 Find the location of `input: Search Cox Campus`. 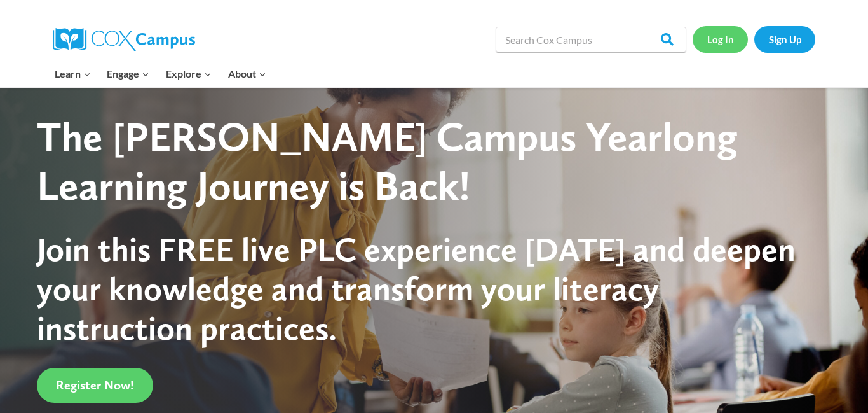

input: Search Cox Campus is located at coordinates (592, 40).